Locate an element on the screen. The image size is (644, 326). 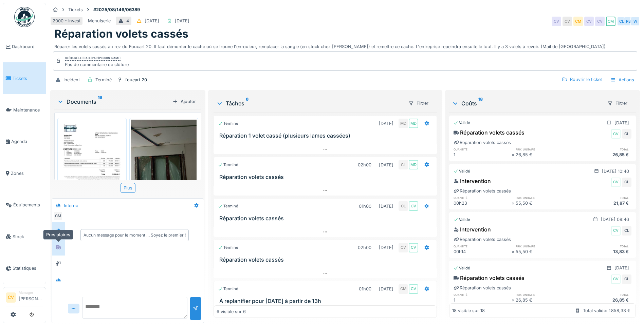
span: Agenda is located at coordinates (27, 141).